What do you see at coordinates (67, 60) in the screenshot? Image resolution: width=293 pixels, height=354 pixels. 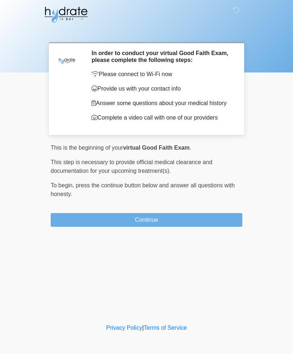 I see `img: Agent Avatar` at bounding box center [67, 60].